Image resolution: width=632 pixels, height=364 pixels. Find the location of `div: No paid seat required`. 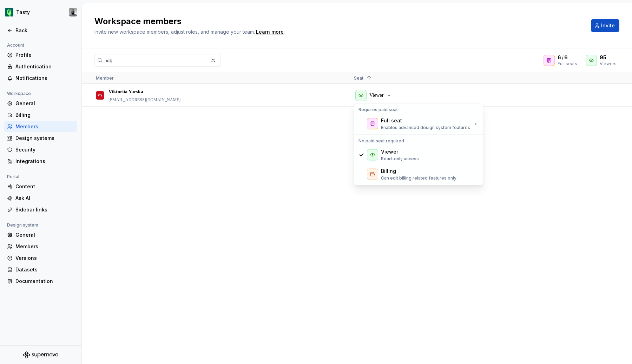

div: No paid seat required is located at coordinates (418, 141).